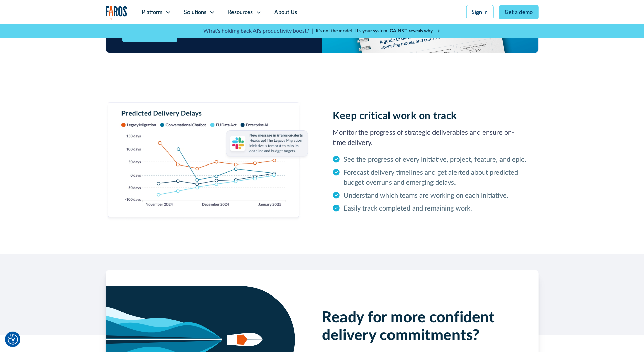 This screenshot has height=352, width=644. I want to click on li: Easily track completed and remaining work., so click(436, 208).